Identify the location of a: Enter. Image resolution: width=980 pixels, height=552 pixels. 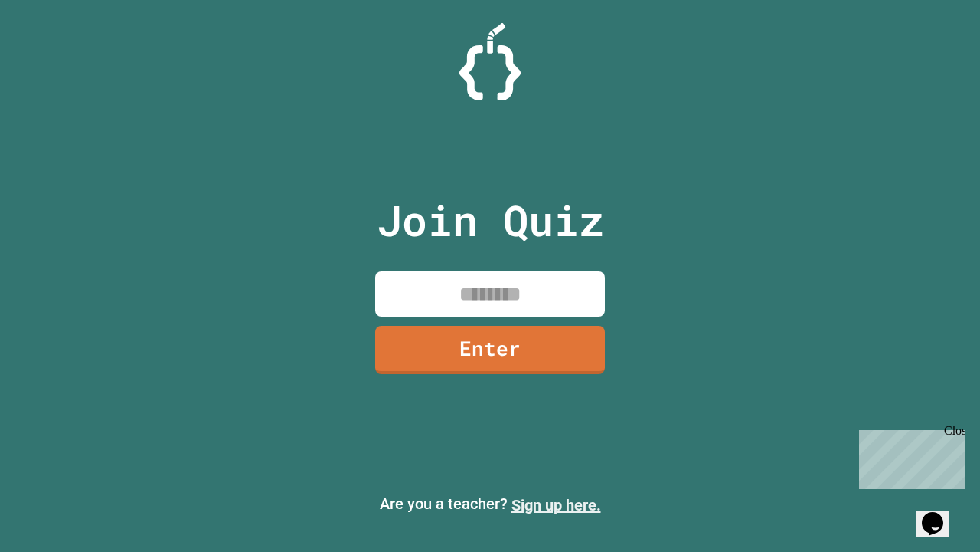
(490, 350).